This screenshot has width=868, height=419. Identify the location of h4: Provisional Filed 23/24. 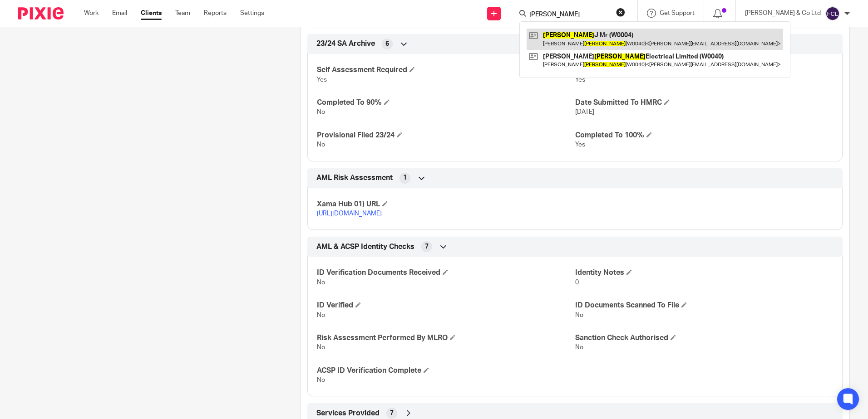
(446, 135).